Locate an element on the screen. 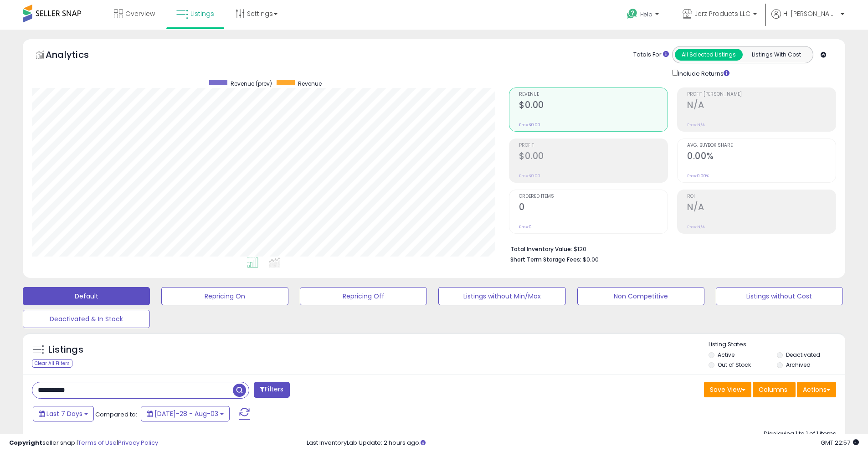 This screenshot has width=868, height=452. h5: Listings is located at coordinates (66, 350).